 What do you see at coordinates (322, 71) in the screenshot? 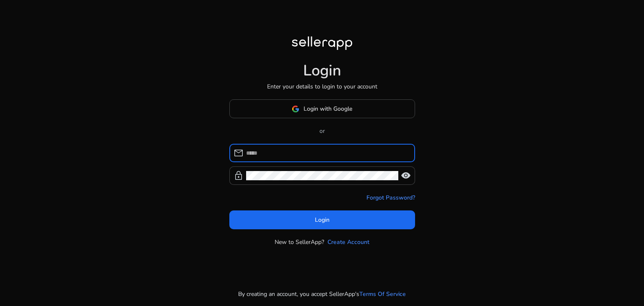
I see `h1: Login` at bounding box center [322, 71].